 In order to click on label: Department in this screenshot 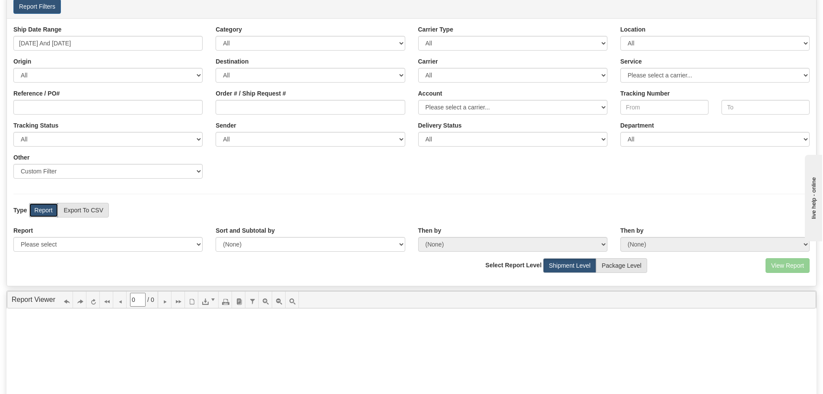, I will do `click(637, 125)`.